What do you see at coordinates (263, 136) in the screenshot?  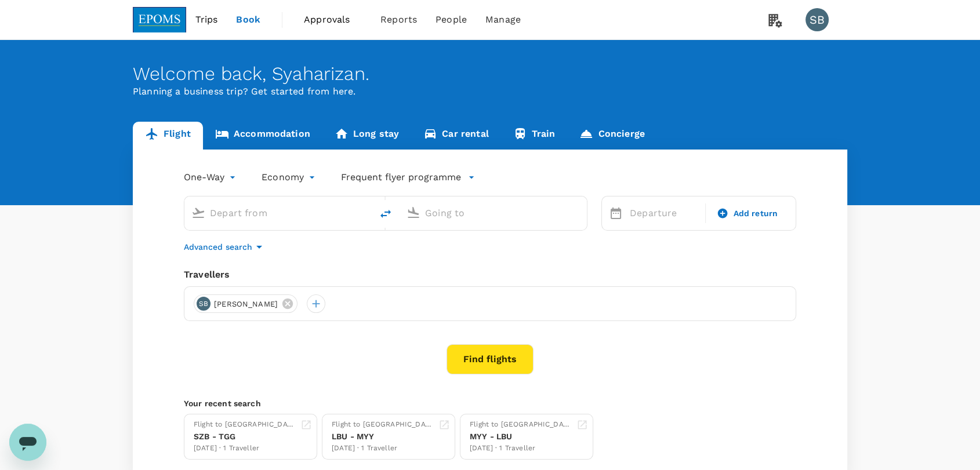 I see `a: Accommodation` at bounding box center [263, 136].